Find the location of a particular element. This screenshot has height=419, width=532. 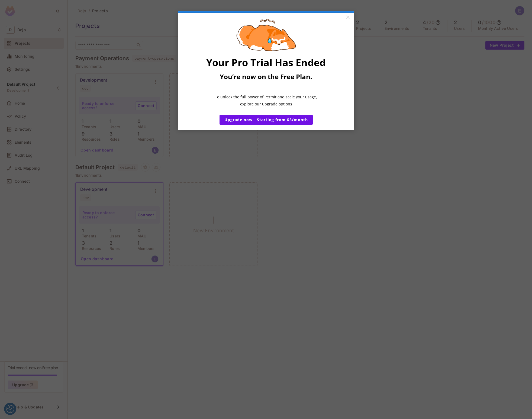

span: Your Pro Trial Has Ended is located at coordinates (266, 62).